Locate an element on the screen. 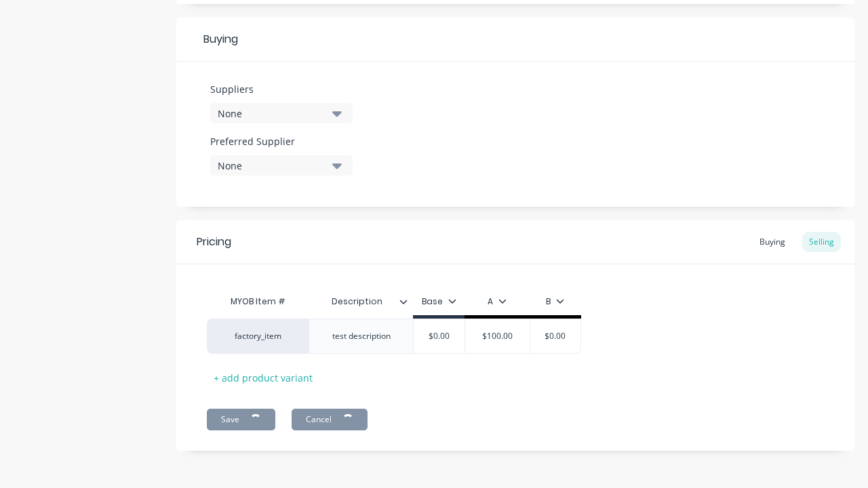 The width and height of the screenshot is (868, 488). div: Selling is located at coordinates (822, 242).